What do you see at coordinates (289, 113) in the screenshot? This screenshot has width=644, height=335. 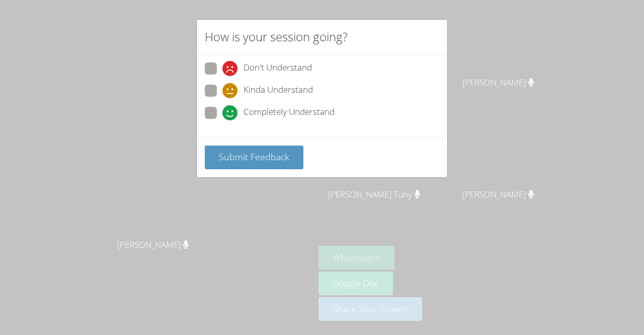 I see `span: Completely Understand` at bounding box center [289, 113].